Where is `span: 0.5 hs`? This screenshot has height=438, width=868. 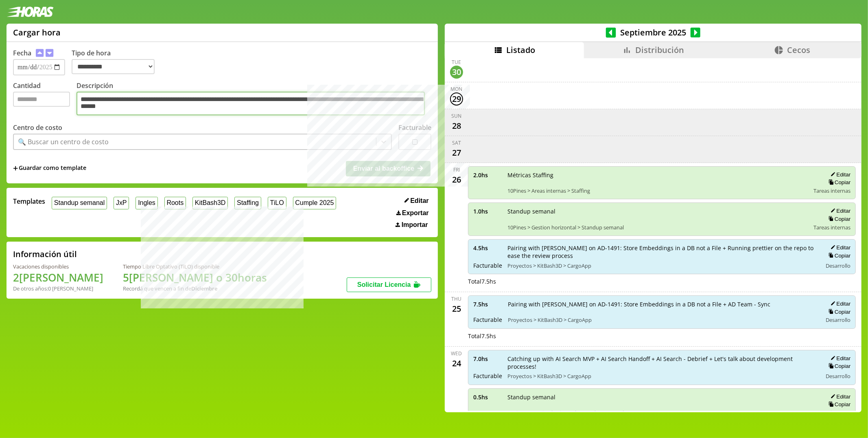
span: 0.5 hs is located at coordinates (487, 396).